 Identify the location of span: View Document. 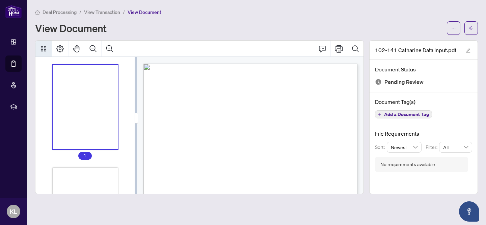
(144, 12).